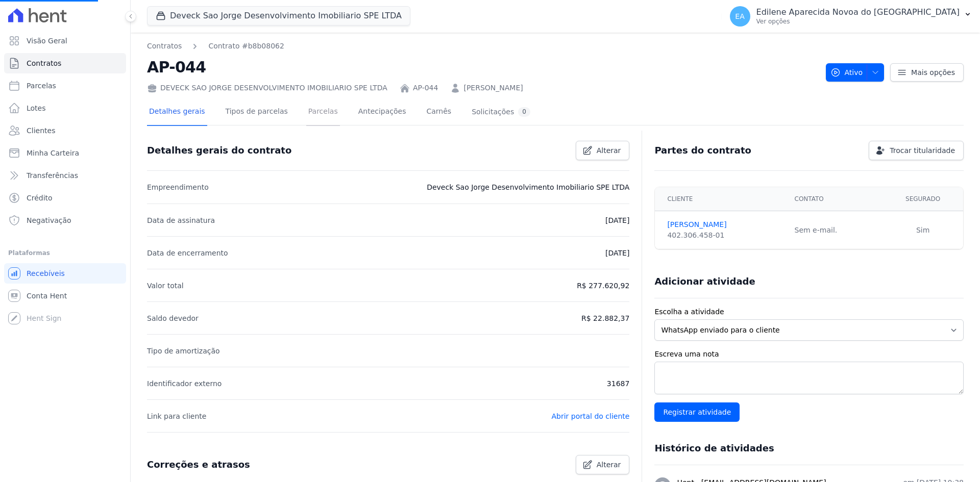 The image size is (980, 482). What do you see at coordinates (65, 175) in the screenshot?
I see `a: Transferências` at bounding box center [65, 175].